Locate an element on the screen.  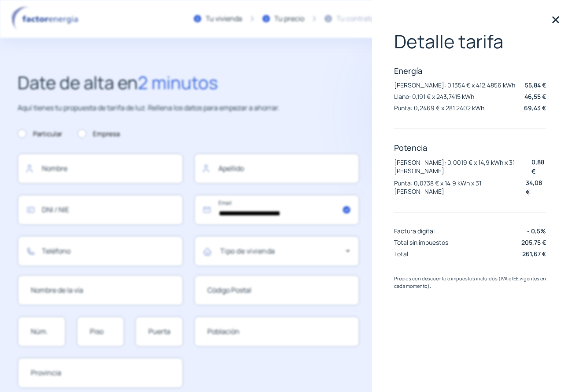
p: 69,43 € is located at coordinates (535, 108).